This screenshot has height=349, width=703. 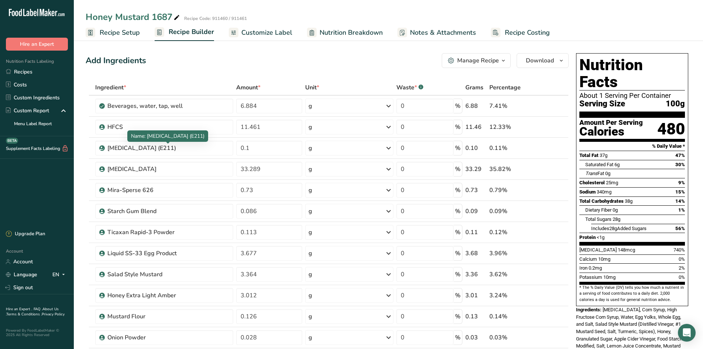 What do you see at coordinates (475, 337) in the screenshot?
I see `div: 0.03` at bounding box center [475, 337].